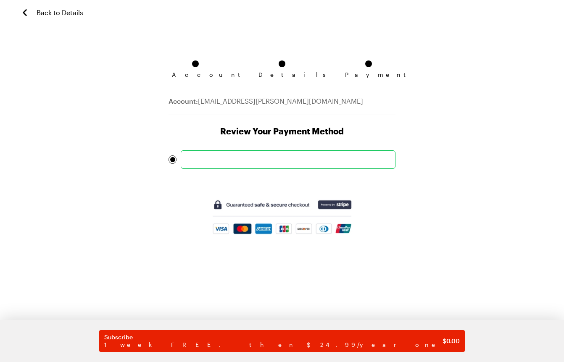  I want to click on span: Subscribe, so click(273, 338).